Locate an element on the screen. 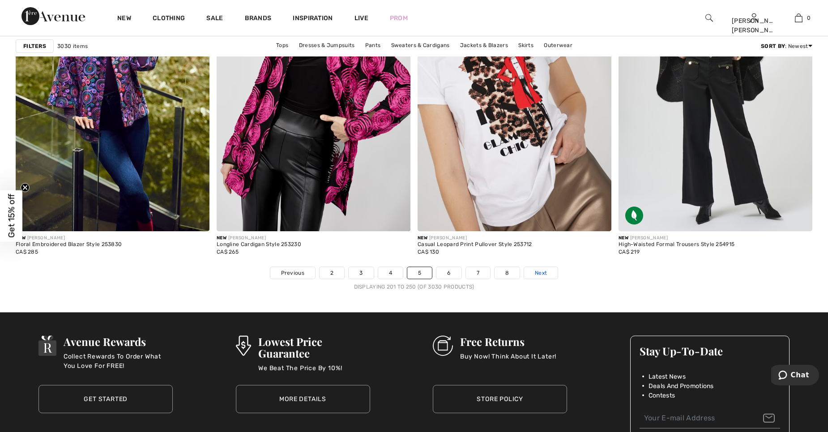 Image resolution: width=828 pixels, height=432 pixels. a: Live is located at coordinates (361, 18).